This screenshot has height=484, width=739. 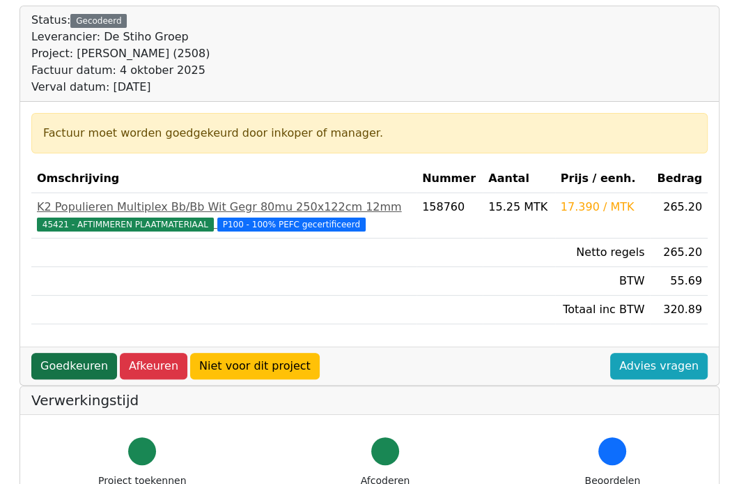 I want to click on td: 320.89, so click(x=679, y=309).